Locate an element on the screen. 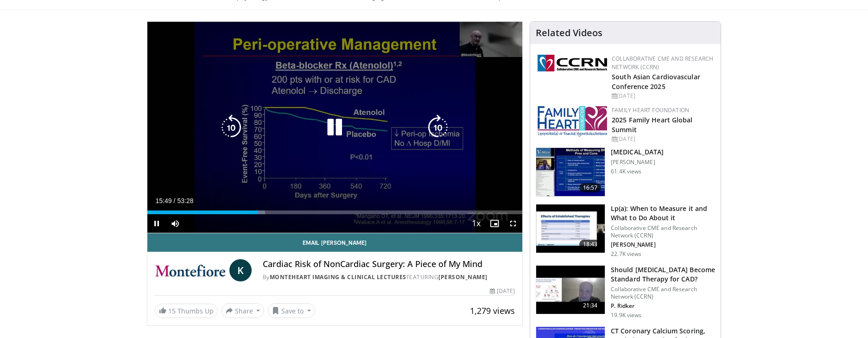 The width and height of the screenshot is (868, 338). span: 1,279 views is located at coordinates (492, 311).